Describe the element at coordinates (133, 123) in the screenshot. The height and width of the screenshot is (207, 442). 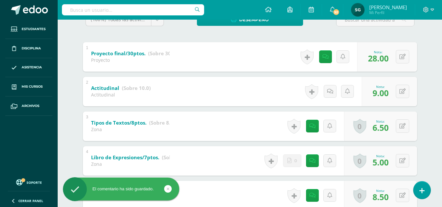
I see `a: Tipos de Textos/8ptos. (Sobre 8.0)` at that location.